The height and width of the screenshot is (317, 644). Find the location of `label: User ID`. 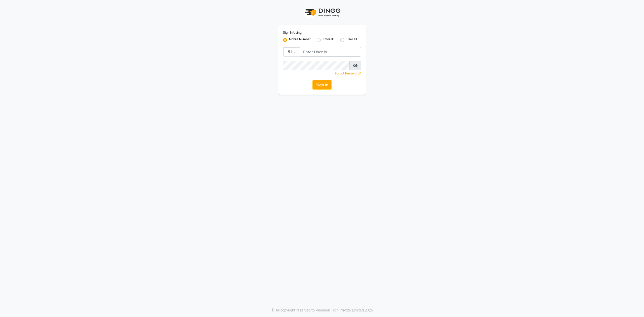

label: User ID is located at coordinates (352, 40).